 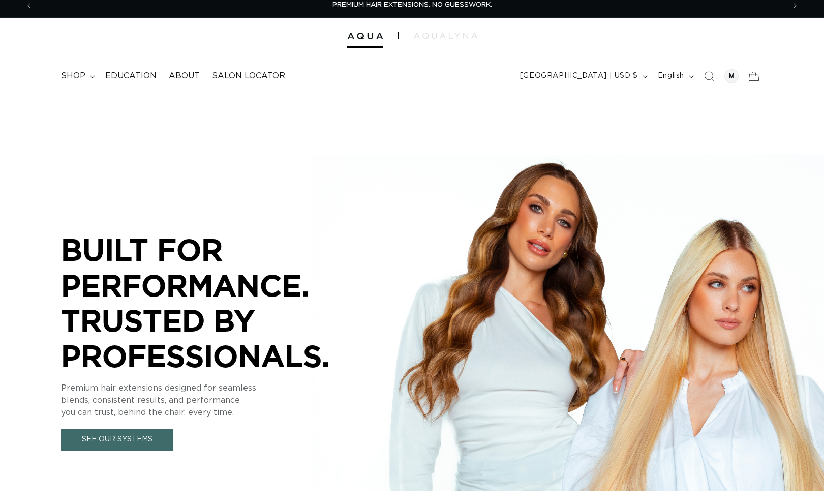 I want to click on img: aqualyna.com, so click(x=445, y=36).